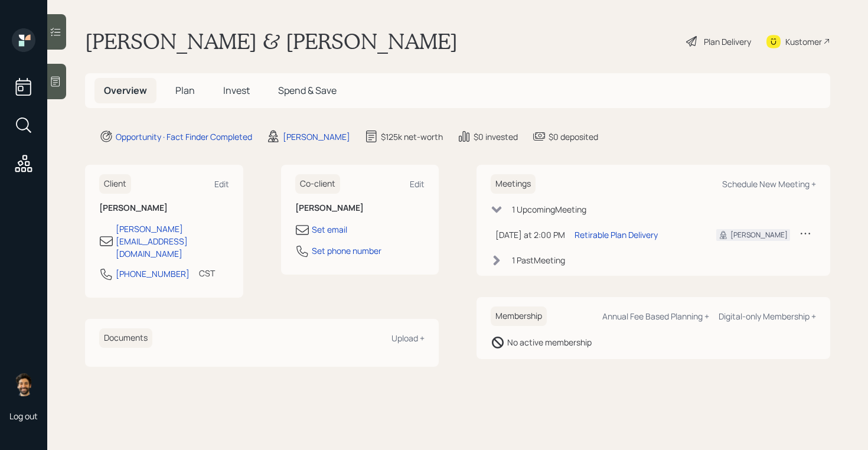  What do you see at coordinates (655, 316) in the screenshot?
I see `div: Annual Fee Based Planning +` at bounding box center [655, 316].